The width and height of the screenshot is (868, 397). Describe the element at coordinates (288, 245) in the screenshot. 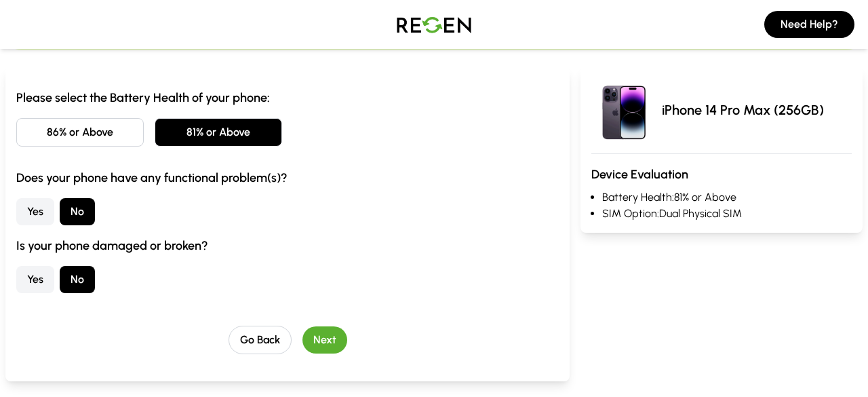

I see `h3: Is your phone damaged or broken?` at that location.